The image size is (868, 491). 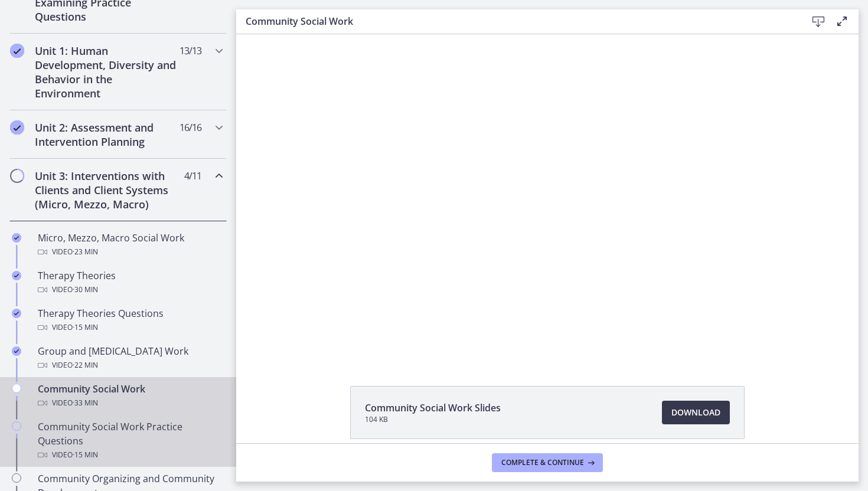 What do you see at coordinates (130, 245) in the screenshot?
I see `div: Micro, Mezzo, Macro Social Work` at bounding box center [130, 245].